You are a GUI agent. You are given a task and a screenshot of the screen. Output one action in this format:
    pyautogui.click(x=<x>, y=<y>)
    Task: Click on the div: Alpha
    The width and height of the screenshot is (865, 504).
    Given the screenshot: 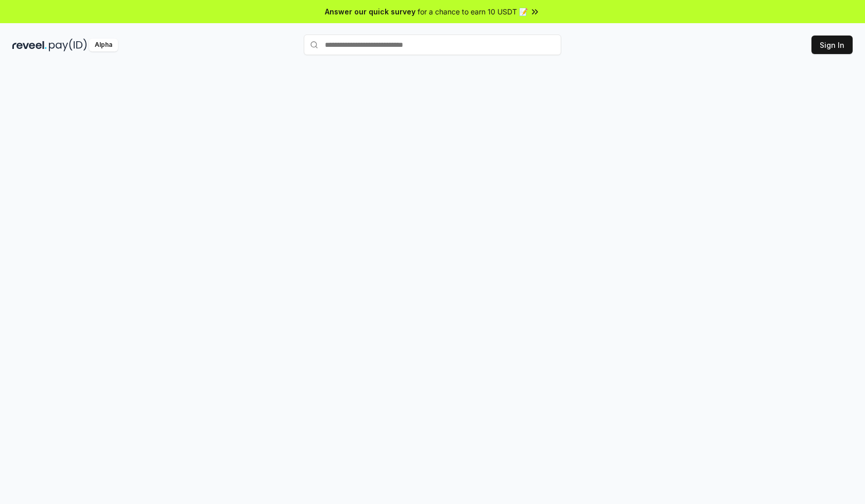 What is the action you would take?
    pyautogui.click(x=104, y=45)
    